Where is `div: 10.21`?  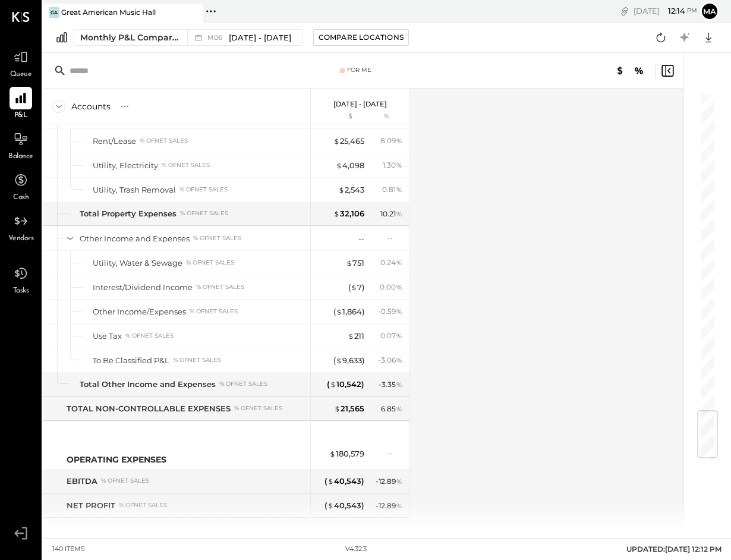
div: 10.21 is located at coordinates (391, 214).